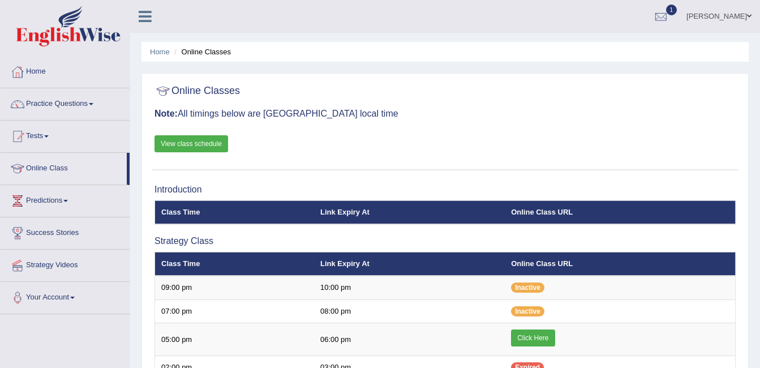 Image resolution: width=760 pixels, height=368 pixels. What do you see at coordinates (409, 311) in the screenshot?
I see `td: 08:00 pm` at bounding box center [409, 311].